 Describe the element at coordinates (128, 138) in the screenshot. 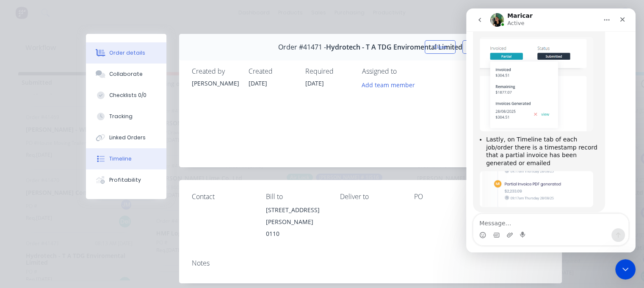

I see `div: Linked Orders` at that location.